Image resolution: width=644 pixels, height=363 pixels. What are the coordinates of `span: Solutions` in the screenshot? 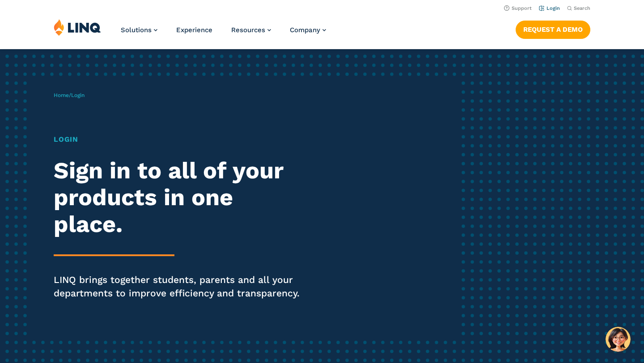 It's located at (136, 30).